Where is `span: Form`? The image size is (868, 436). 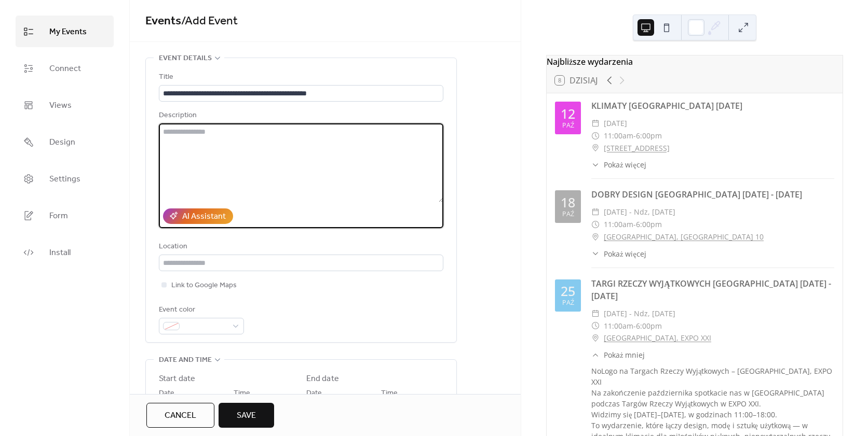
span: Form is located at coordinates (59, 216).